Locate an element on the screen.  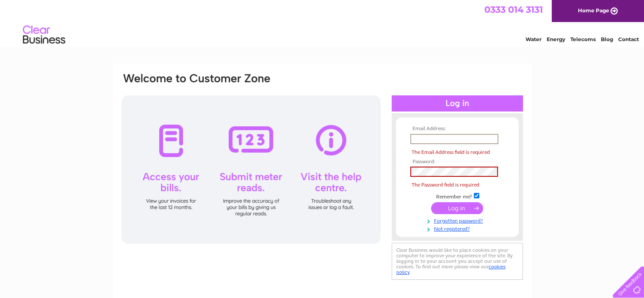
a: Contact is located at coordinates (628, 39).